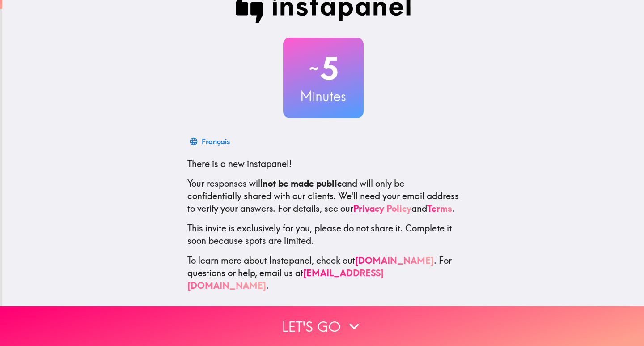  What do you see at coordinates (440, 208) in the screenshot?
I see `a: Terms` at bounding box center [440, 208].